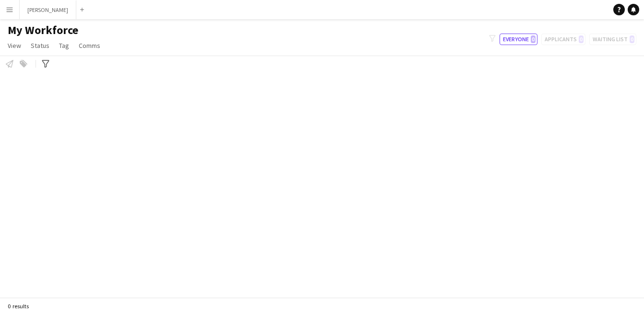 The height and width of the screenshot is (314, 644). What do you see at coordinates (40, 45) in the screenshot?
I see `span: Status` at bounding box center [40, 45].